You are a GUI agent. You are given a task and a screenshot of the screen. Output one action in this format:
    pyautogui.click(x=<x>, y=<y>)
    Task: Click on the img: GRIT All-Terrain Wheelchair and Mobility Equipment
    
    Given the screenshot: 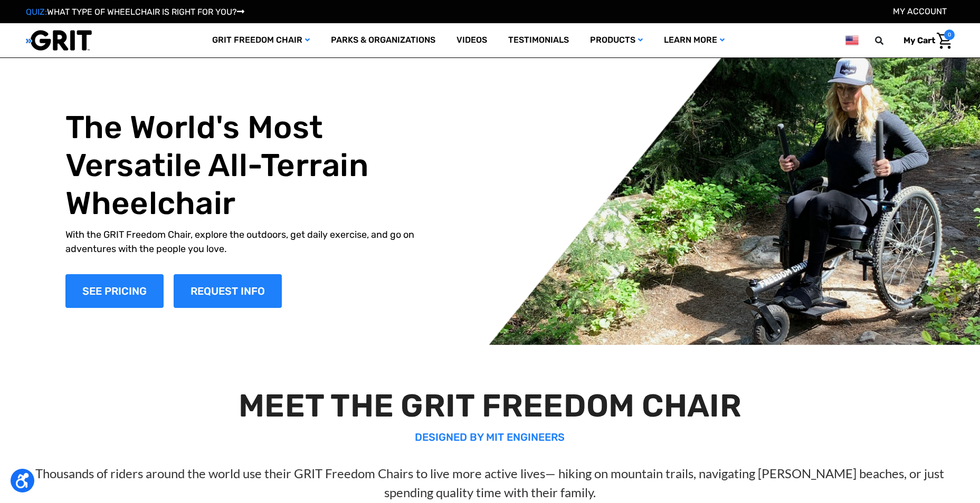 What is the action you would take?
    pyautogui.click(x=58, y=40)
    